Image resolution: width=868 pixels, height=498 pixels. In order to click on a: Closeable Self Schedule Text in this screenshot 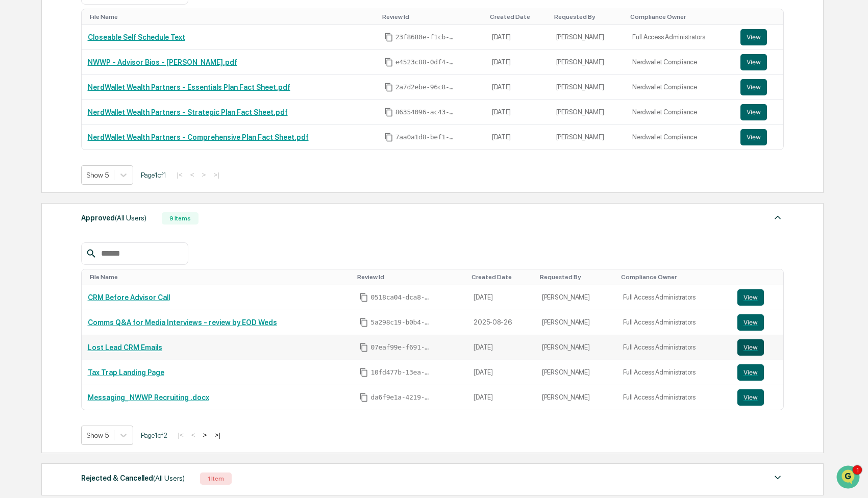, I will do `click(136, 38)`.